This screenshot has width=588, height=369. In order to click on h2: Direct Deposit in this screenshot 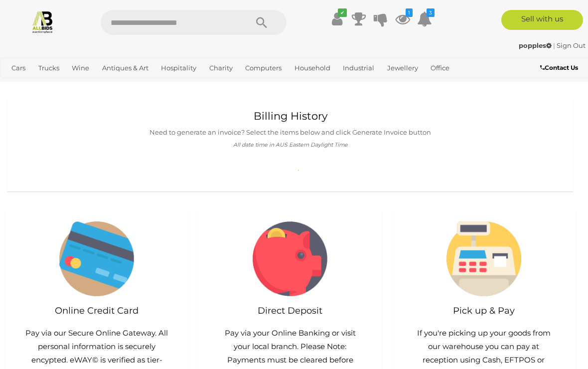, I will do `click(290, 311)`.